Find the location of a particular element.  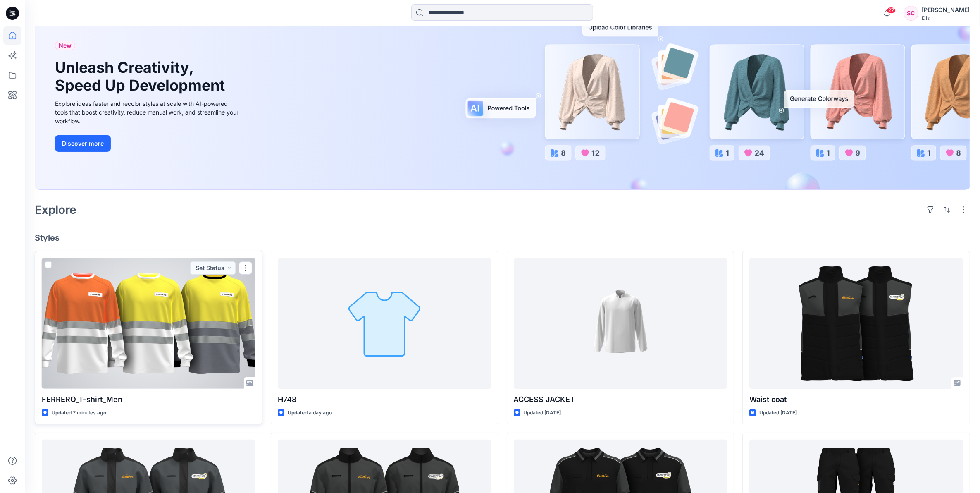

h4: Styles is located at coordinates (502, 238).